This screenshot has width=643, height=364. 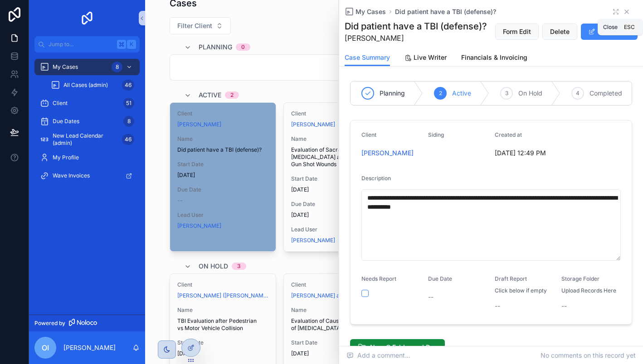 What do you see at coordinates (589, 291) in the screenshot?
I see `span: Upload Records Here` at bounding box center [589, 291].